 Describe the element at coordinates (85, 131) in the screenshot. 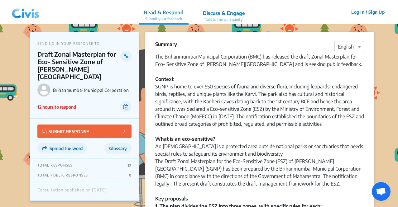

I see `button: SUBMIT RESPONSE` at that location.